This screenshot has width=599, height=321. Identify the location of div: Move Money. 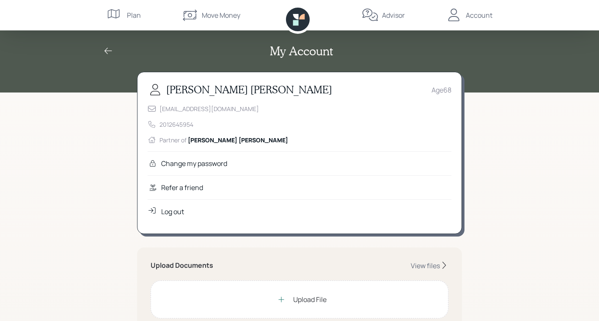
(221, 15).